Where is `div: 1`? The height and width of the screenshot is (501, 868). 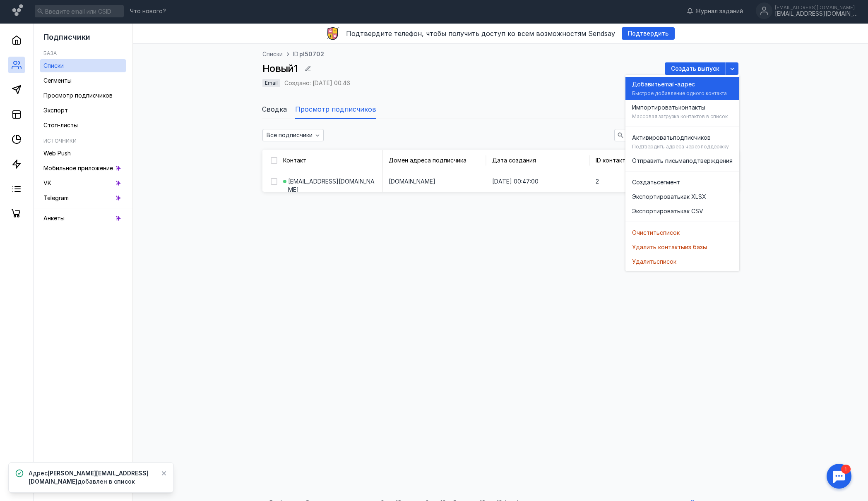
div: 1 is located at coordinates (23, 10).